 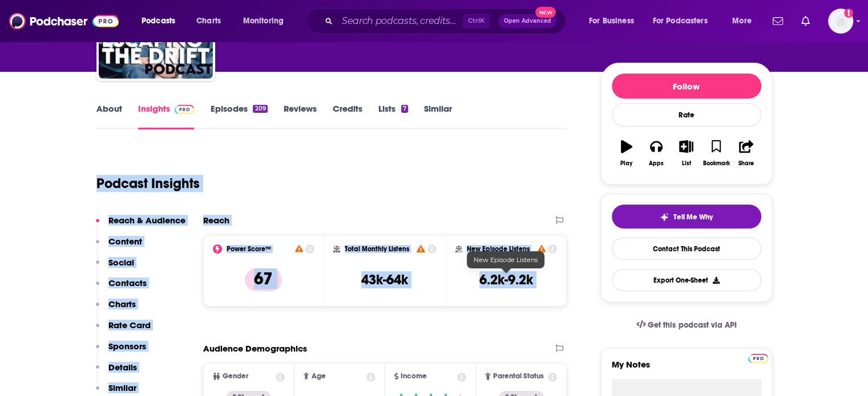 I want to click on button: Social, so click(x=115, y=267).